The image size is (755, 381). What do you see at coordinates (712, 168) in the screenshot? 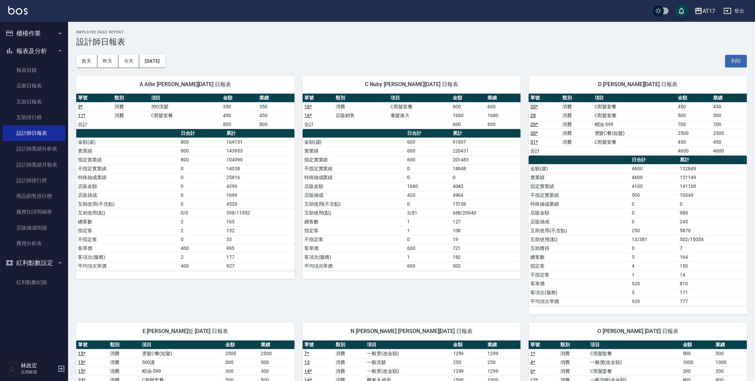
I see `td: 132849` at bounding box center [712, 168].